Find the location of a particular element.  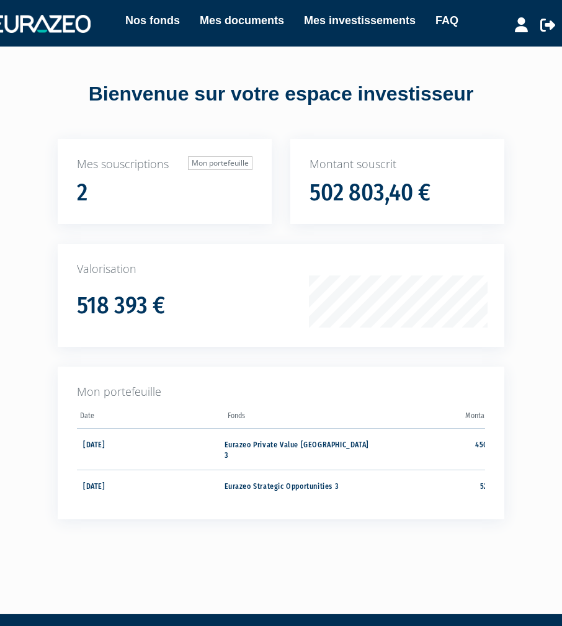

td: 450 803,40 € is located at coordinates (446, 449).